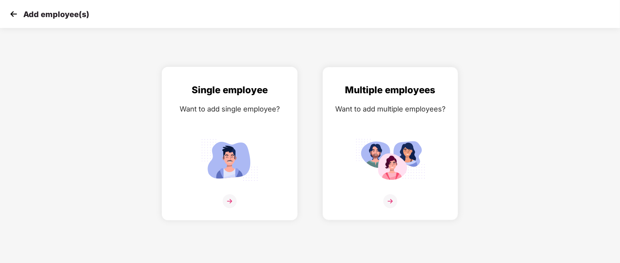 This screenshot has height=263, width=620. What do you see at coordinates (56, 14) in the screenshot?
I see `p: Add employee(s)` at bounding box center [56, 14].